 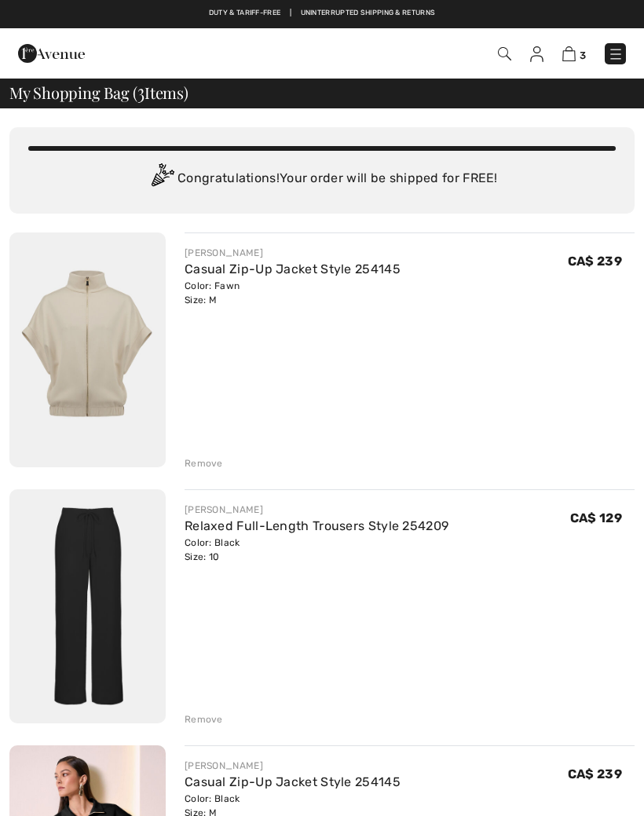 What do you see at coordinates (162, 179) in the screenshot?
I see `img: Congratulation2.svg` at bounding box center [162, 179].